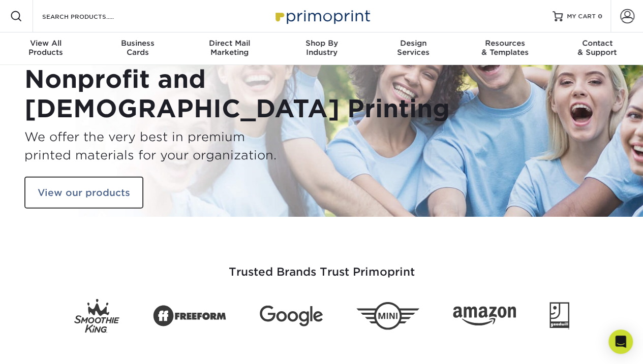 The width and height of the screenshot is (643, 364). I want to click on a: Resources& Templates, so click(506, 48).